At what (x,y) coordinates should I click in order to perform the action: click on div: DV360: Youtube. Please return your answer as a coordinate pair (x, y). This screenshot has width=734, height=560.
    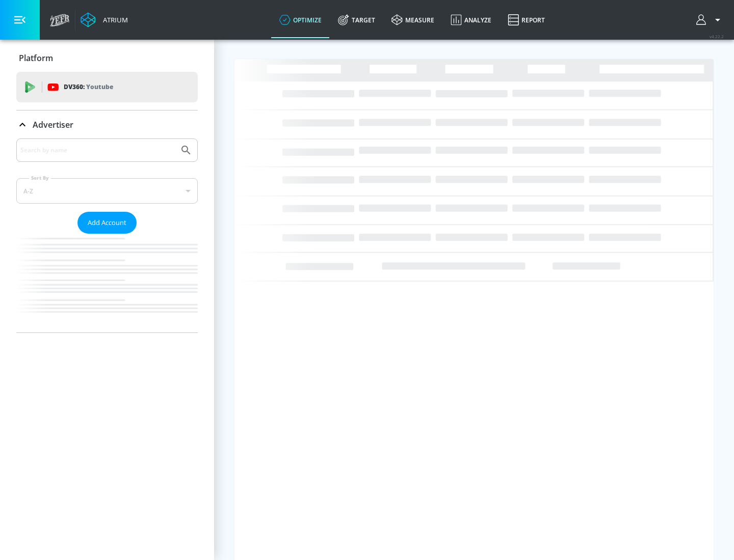
    Looking at the image, I should click on (107, 87).